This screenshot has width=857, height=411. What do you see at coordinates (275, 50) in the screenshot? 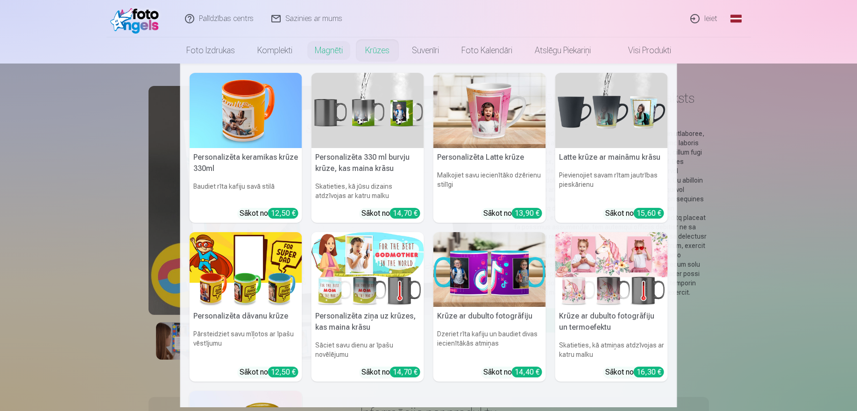
I see `a: Komplekti` at bounding box center [275, 50].